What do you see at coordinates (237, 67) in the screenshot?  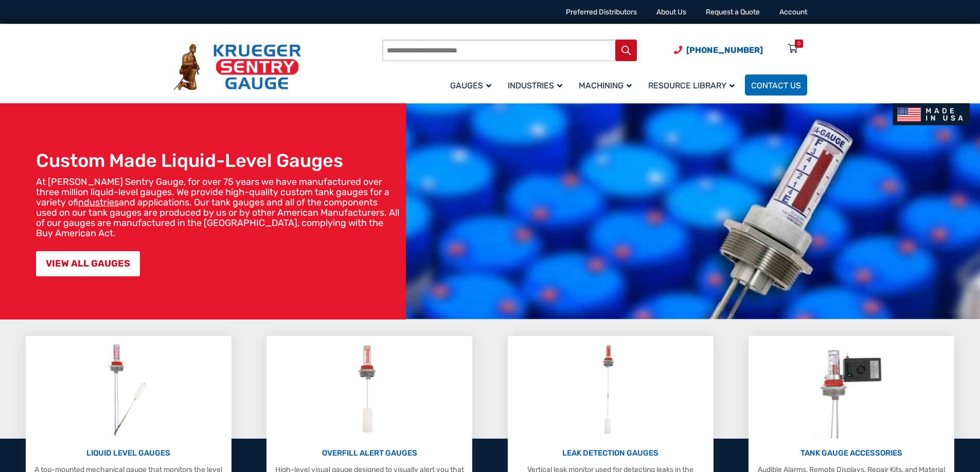 I see `img: Krueger Sentry Gauge` at bounding box center [237, 67].